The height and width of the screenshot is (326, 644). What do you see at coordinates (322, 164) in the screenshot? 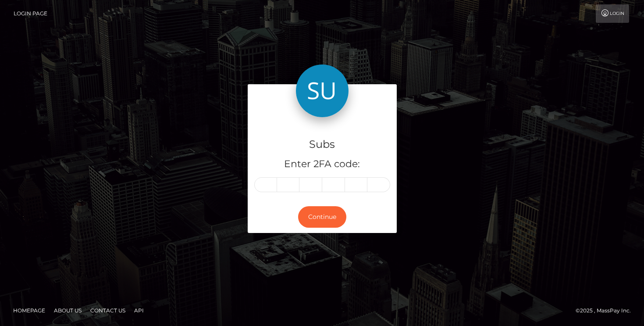
I see `h5: Enter 2FA code:` at bounding box center [322, 164].